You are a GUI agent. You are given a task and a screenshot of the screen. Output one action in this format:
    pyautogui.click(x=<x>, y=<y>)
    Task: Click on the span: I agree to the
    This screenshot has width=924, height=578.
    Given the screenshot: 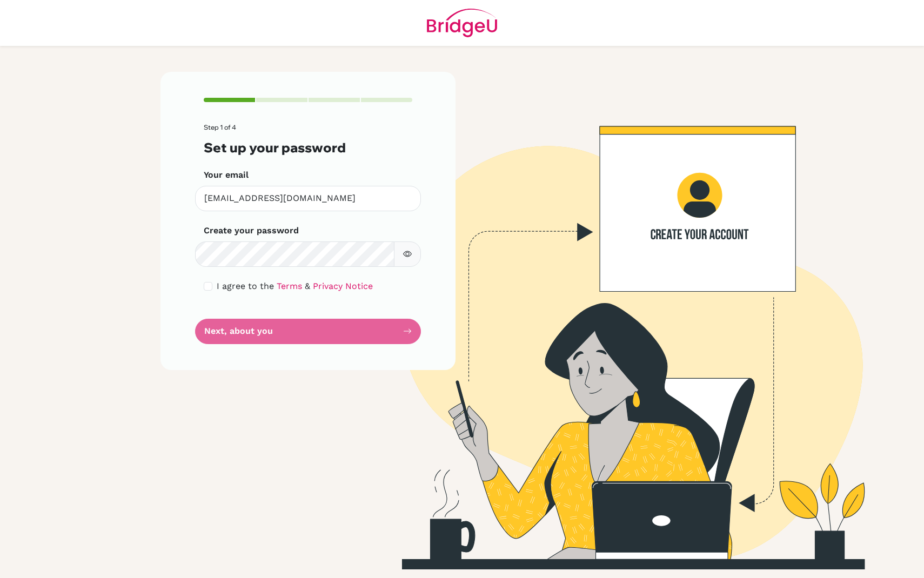 What is the action you would take?
    pyautogui.click(x=245, y=286)
    